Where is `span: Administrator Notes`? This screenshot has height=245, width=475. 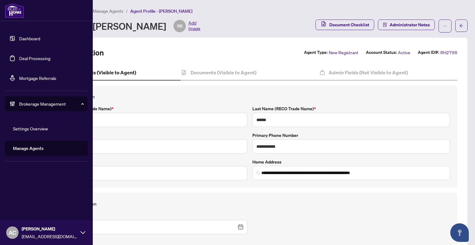
span: Administrator Notes is located at coordinates (410, 25).